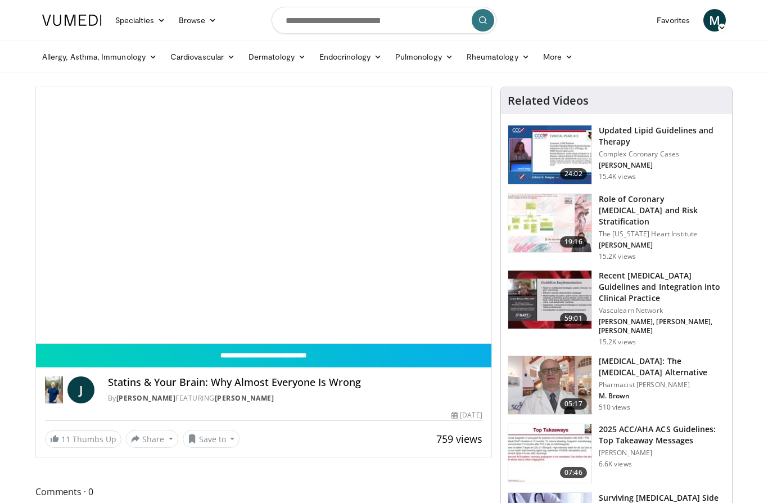 This screenshot has width=768, height=503. What do you see at coordinates (574, 242) in the screenshot?
I see `span: 19:16` at bounding box center [574, 242].